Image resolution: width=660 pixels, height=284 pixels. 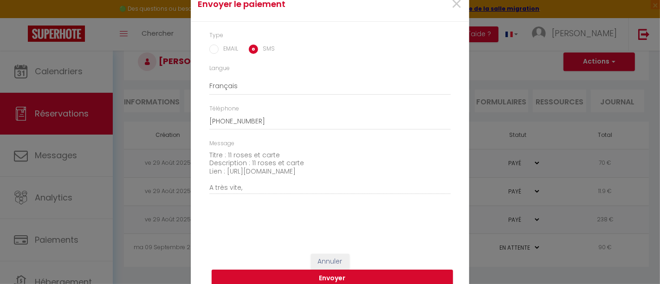 I want to click on button: Ouvrir le widget de chat LiveChat, so click(x=21, y=18).